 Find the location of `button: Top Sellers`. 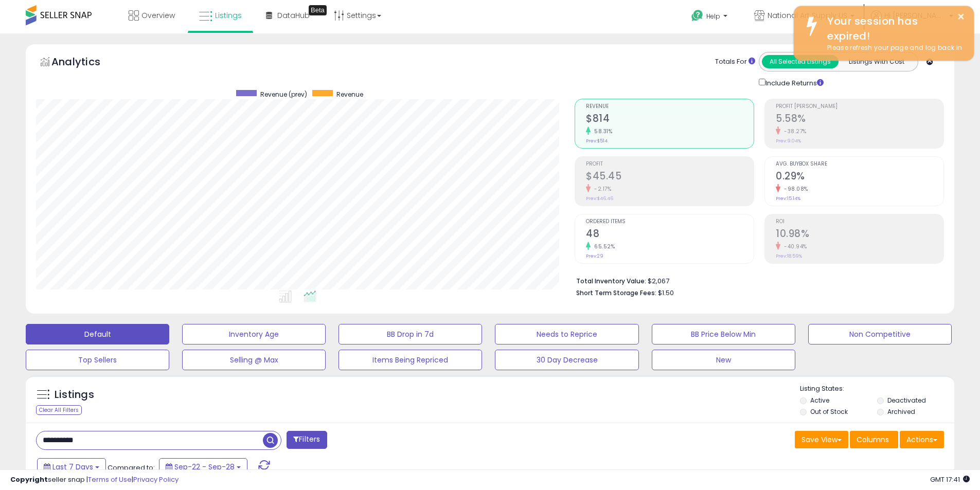

button: Top Sellers is located at coordinates (97, 360).